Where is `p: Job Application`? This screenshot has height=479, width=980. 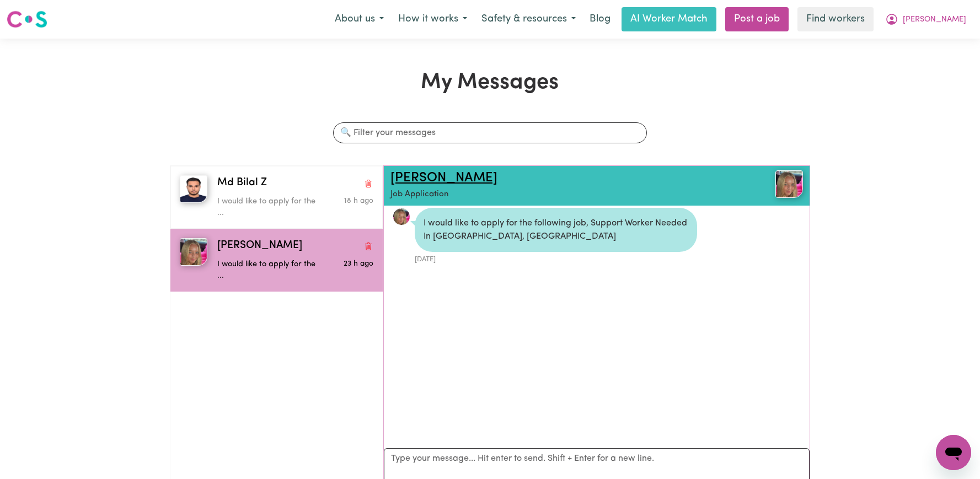
p: Job Application is located at coordinates (562, 195).